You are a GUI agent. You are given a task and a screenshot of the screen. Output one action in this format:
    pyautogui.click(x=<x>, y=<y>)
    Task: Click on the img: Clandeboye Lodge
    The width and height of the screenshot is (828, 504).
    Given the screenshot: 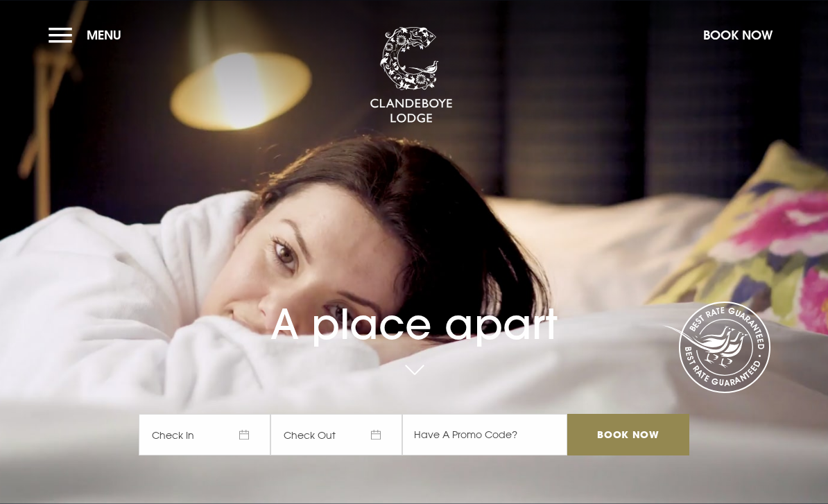 What is the action you would take?
    pyautogui.click(x=411, y=76)
    